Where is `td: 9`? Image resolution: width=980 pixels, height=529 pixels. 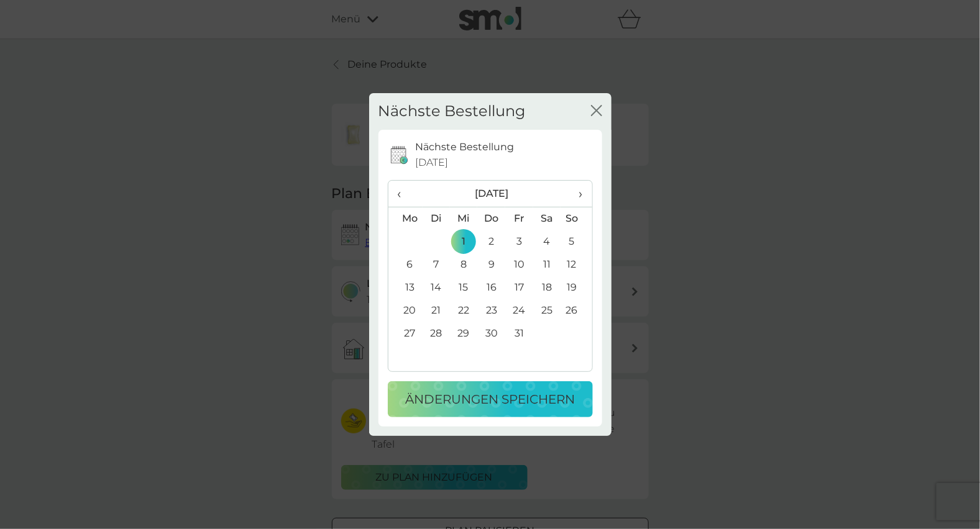
td: 9 is located at coordinates (491, 264).